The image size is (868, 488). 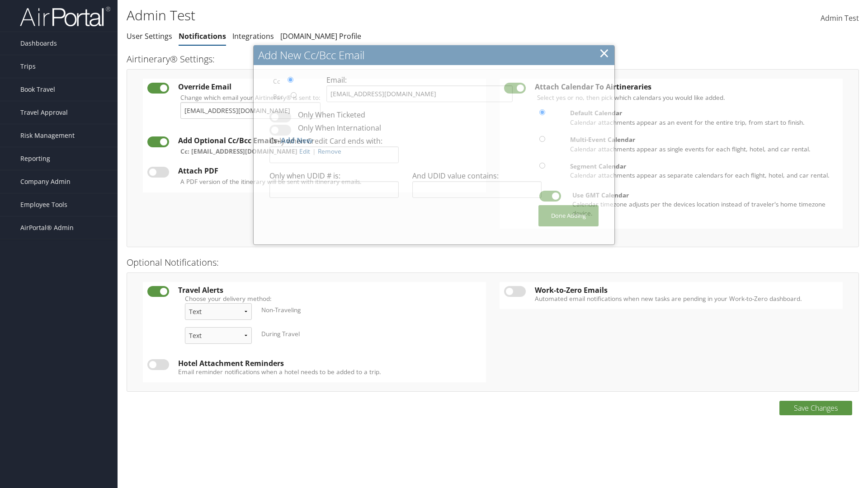 What do you see at coordinates (420, 92) in the screenshot?
I see `div: Email:` at bounding box center [420, 92].